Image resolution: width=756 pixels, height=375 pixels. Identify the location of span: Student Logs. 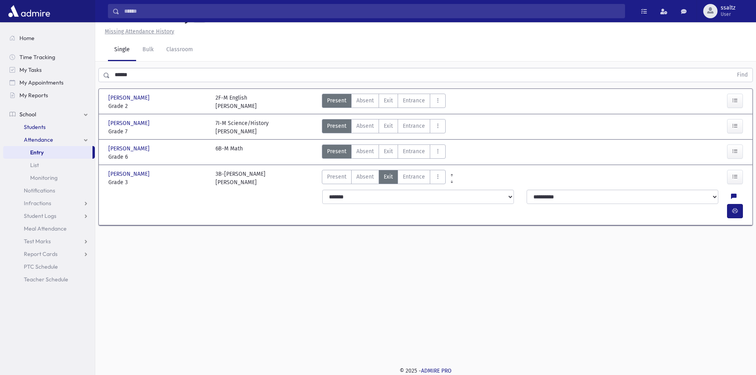
(40, 216).